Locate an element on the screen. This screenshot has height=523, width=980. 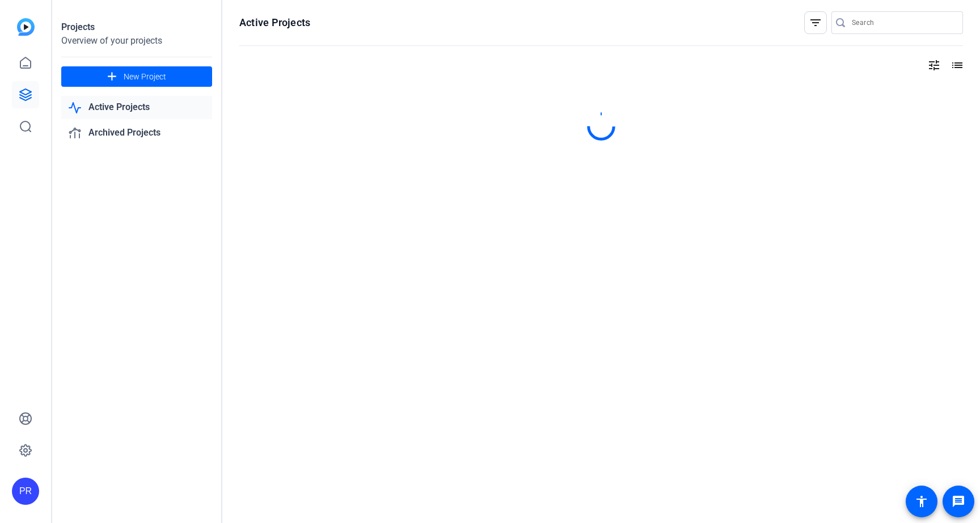
mat-icon: tune is located at coordinates (934, 65).